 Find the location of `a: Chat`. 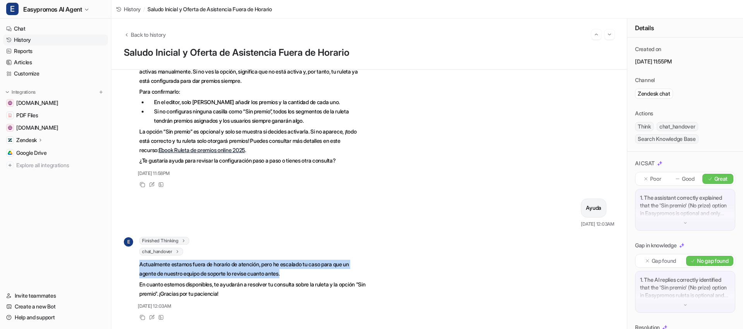

a: Chat is located at coordinates (55, 29).